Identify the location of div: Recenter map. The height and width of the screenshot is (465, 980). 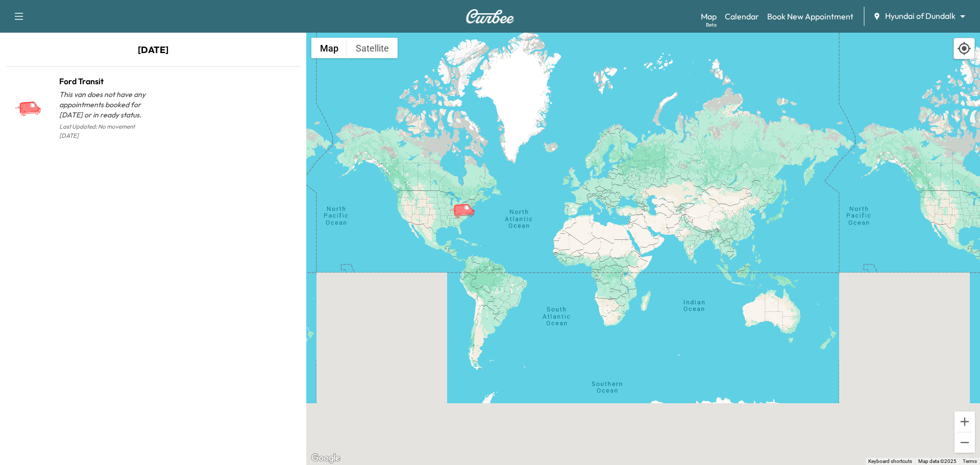
(964, 48).